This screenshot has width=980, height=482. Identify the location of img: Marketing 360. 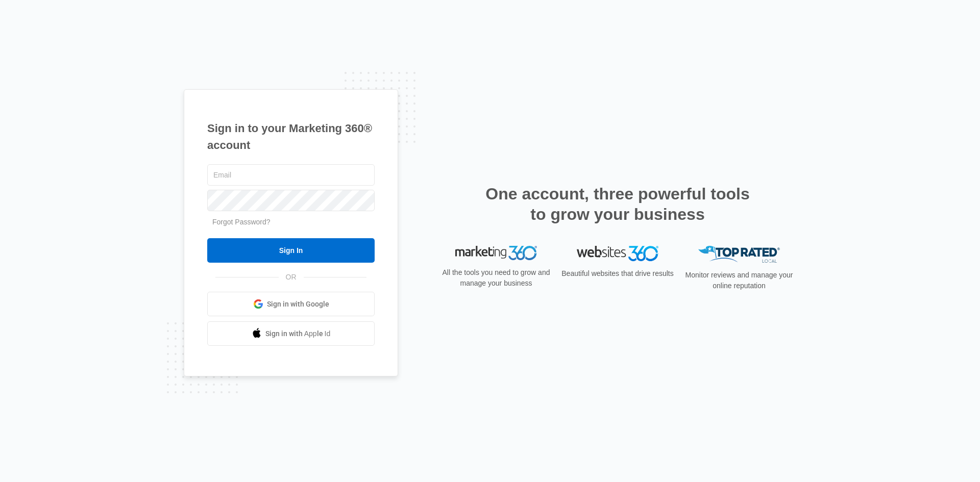
(496, 253).